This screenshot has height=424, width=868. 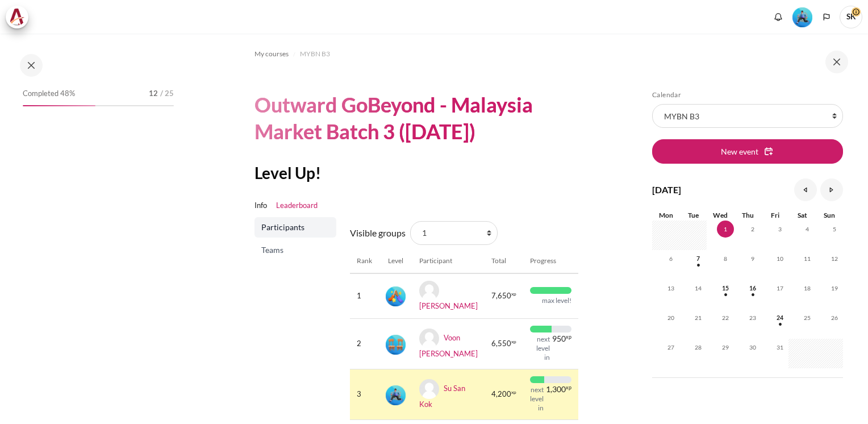 I want to click on a: Thursday, 16 October events, so click(x=753, y=288).